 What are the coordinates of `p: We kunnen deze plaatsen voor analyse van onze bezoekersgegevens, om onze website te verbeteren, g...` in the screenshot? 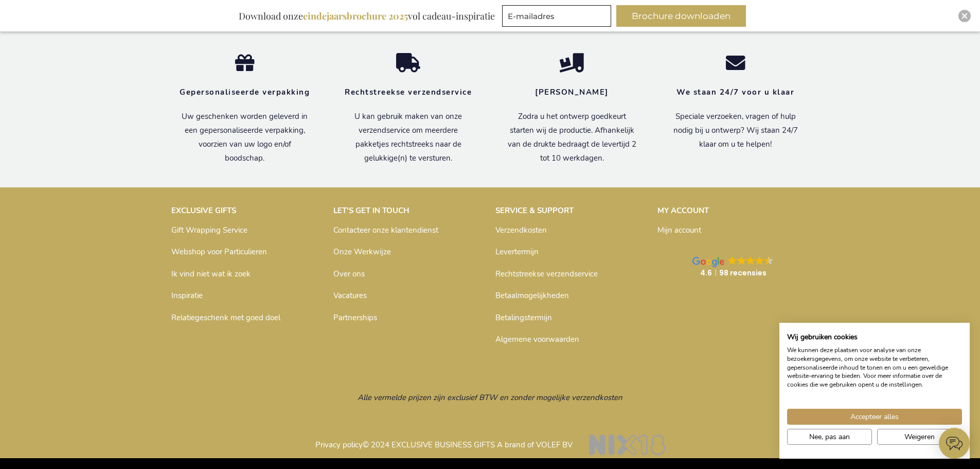 It's located at (875, 368).